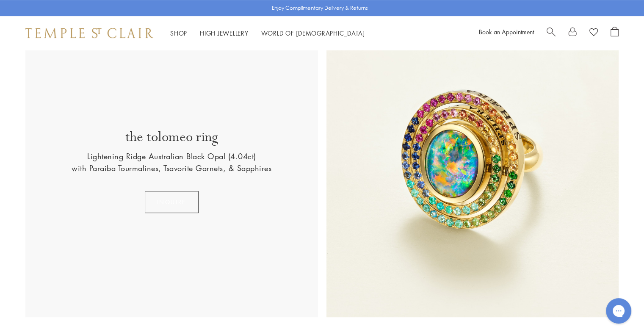  Describe the element at coordinates (593, 33) in the screenshot. I see `a: View Wishlist` at that location.